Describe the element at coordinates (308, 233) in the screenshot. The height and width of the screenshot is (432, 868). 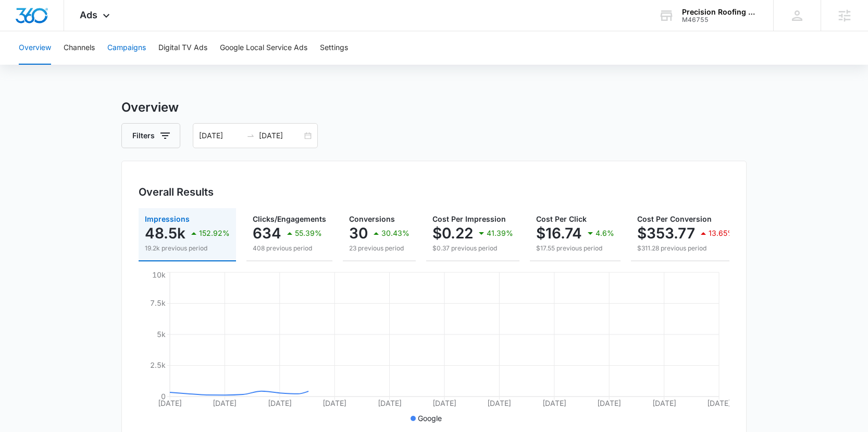
I see `p: 55.39%` at that location.